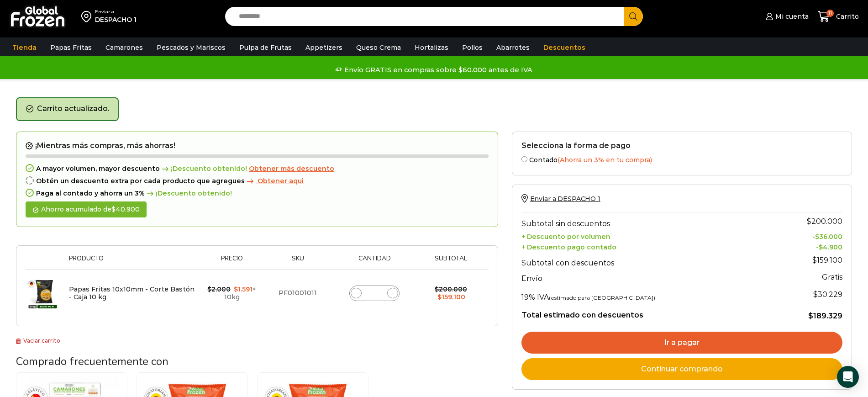 This screenshot has height=397, width=868. I want to click on a: Continuar comprando, so click(682, 369).